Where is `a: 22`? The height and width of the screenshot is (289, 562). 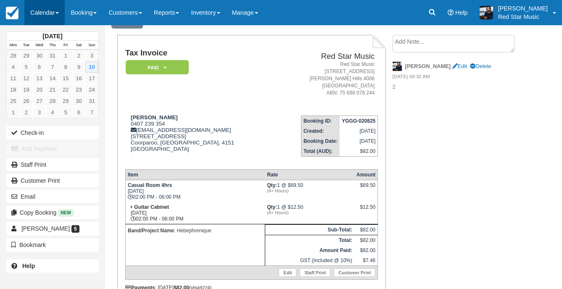
a: 22 is located at coordinates (66, 90).